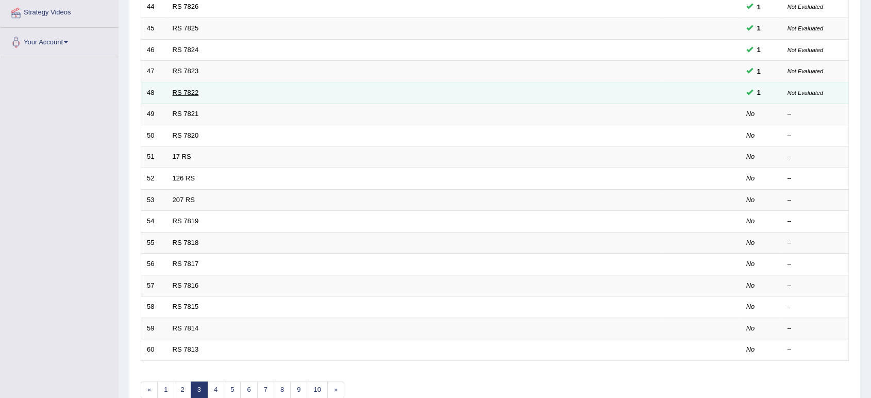 The image size is (871, 398). What do you see at coordinates (154, 286) in the screenshot?
I see `td: 57` at bounding box center [154, 286].